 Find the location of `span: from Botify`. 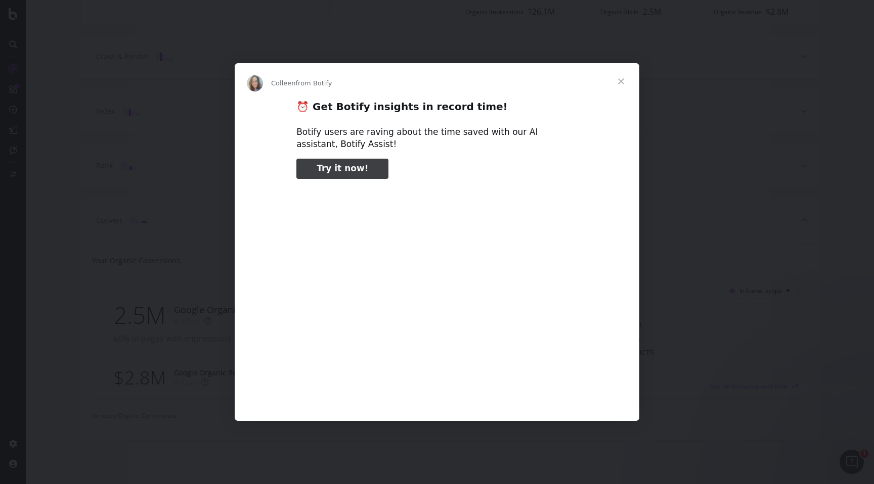

span: from Botify is located at coordinates (314, 83).